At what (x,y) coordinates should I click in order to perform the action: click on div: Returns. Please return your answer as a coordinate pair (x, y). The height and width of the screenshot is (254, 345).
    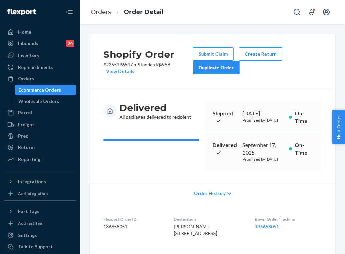
    Looking at the image, I should click on (27, 147).